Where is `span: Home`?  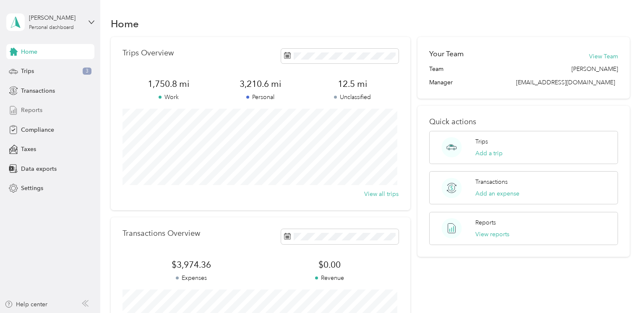
span: Home is located at coordinates (29, 52).